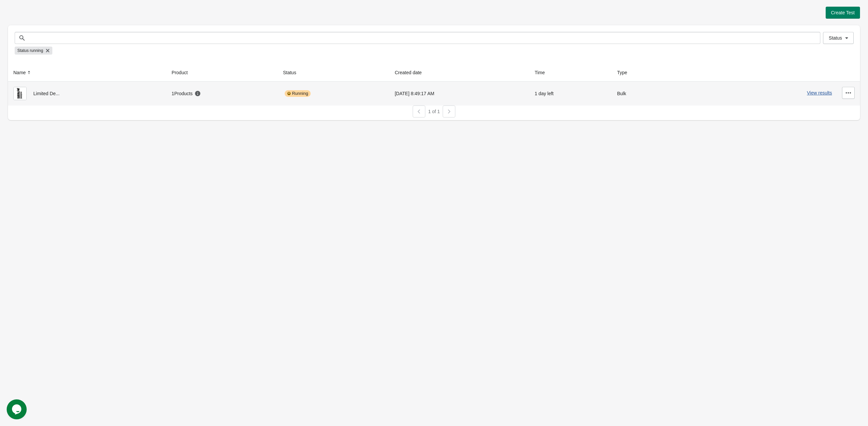  What do you see at coordinates (835, 38) in the screenshot?
I see `span: Status` at bounding box center [835, 38].